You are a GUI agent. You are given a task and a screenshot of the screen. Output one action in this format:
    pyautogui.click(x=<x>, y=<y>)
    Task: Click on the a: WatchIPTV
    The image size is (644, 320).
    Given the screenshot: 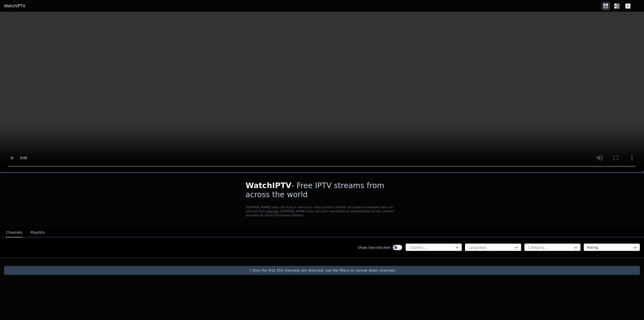 What is the action you would take?
    pyautogui.click(x=15, y=6)
    